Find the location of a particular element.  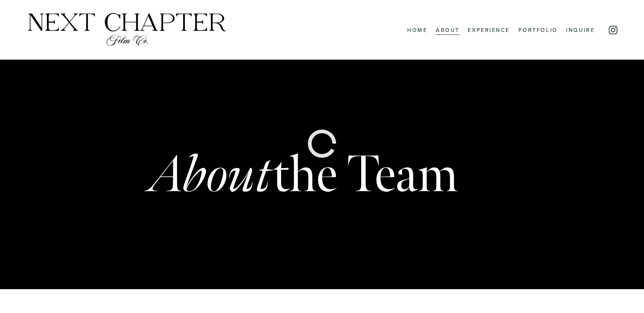

a: Inquire is located at coordinates (580, 30).